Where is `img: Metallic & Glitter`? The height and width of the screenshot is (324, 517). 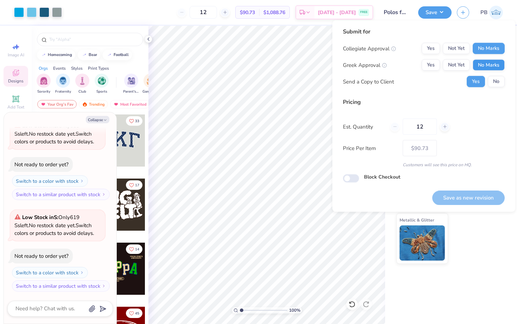 img: Metallic & Glitter is located at coordinates (422, 243).